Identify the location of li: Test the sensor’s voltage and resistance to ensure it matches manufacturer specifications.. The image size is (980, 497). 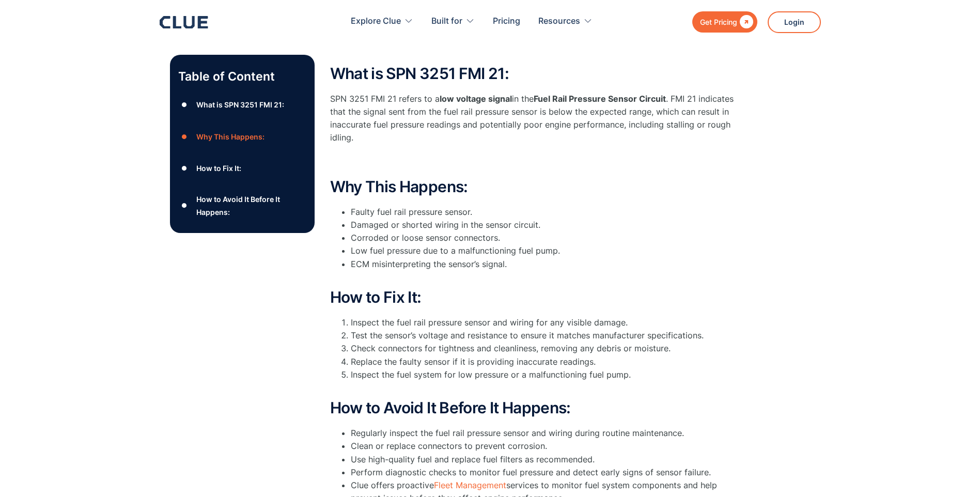
(547, 336).